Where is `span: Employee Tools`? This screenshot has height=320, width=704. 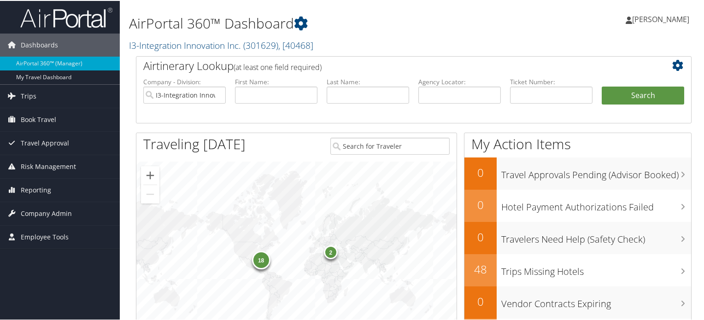
span: Employee Tools is located at coordinates (45, 236).